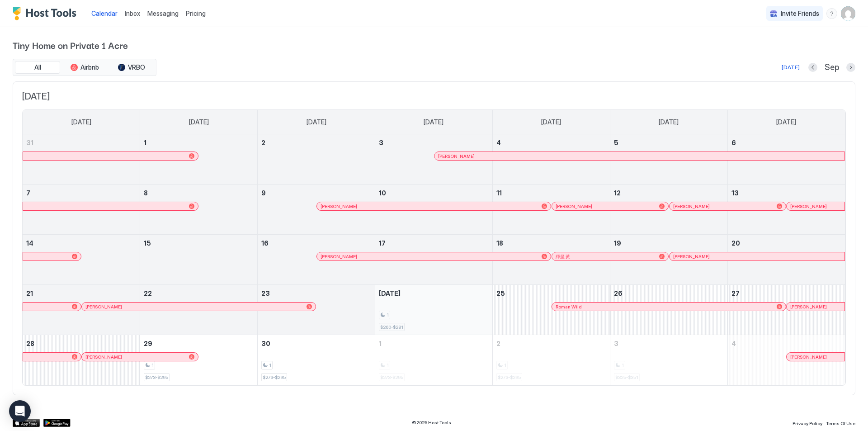 Image resolution: width=868 pixels, height=431 pixels. Describe the element at coordinates (382, 243) in the screenshot. I see `span: 17` at that location.